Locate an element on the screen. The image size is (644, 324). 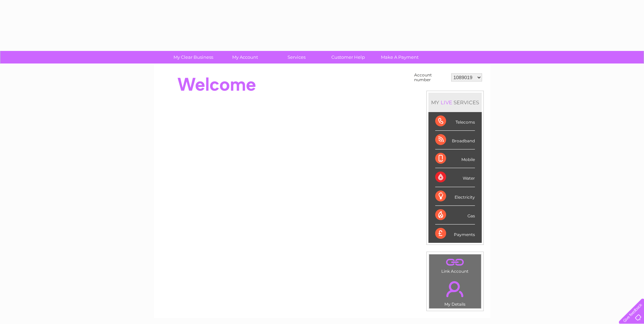
div: Water is located at coordinates (455, 178).